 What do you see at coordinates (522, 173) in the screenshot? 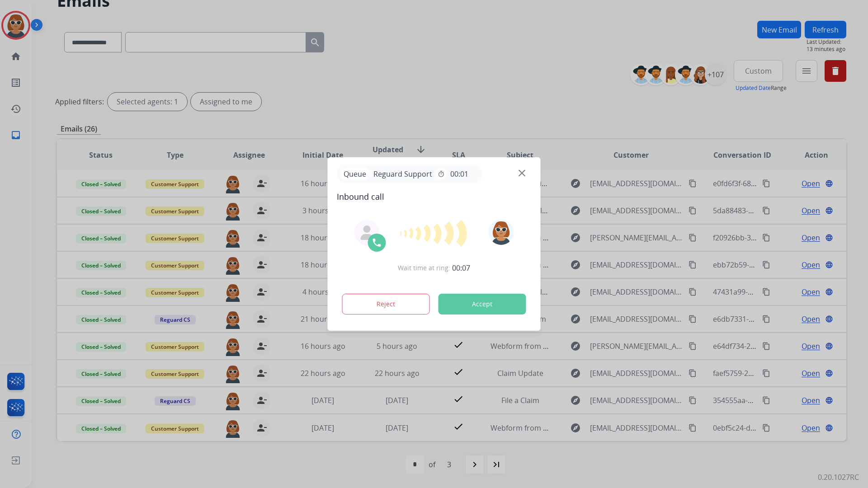
I see `img: close-button` at bounding box center [522, 173].